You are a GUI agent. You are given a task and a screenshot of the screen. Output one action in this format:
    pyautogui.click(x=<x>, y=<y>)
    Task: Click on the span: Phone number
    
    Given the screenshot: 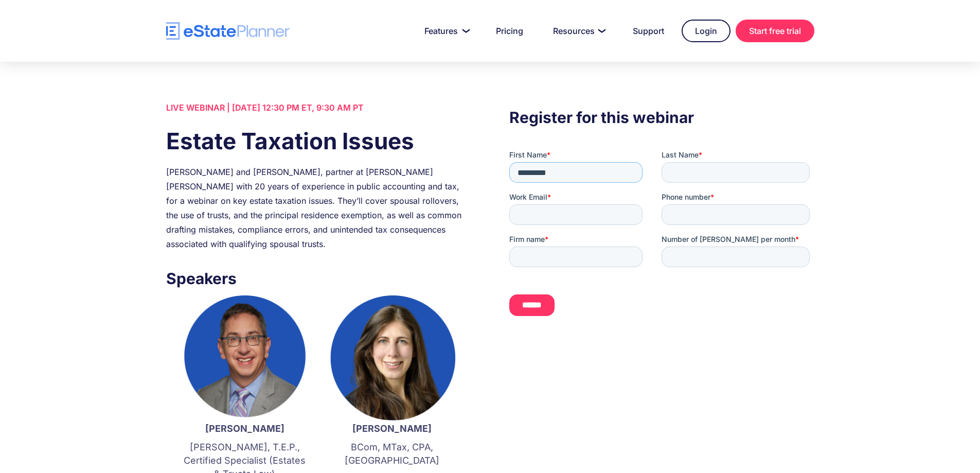 What is the action you would take?
    pyautogui.click(x=177, y=47)
    